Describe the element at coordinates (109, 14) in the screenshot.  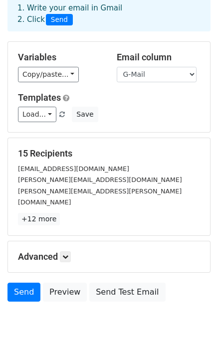
I see `div: 1. Write your email in Gmail 2. Click` at that location.